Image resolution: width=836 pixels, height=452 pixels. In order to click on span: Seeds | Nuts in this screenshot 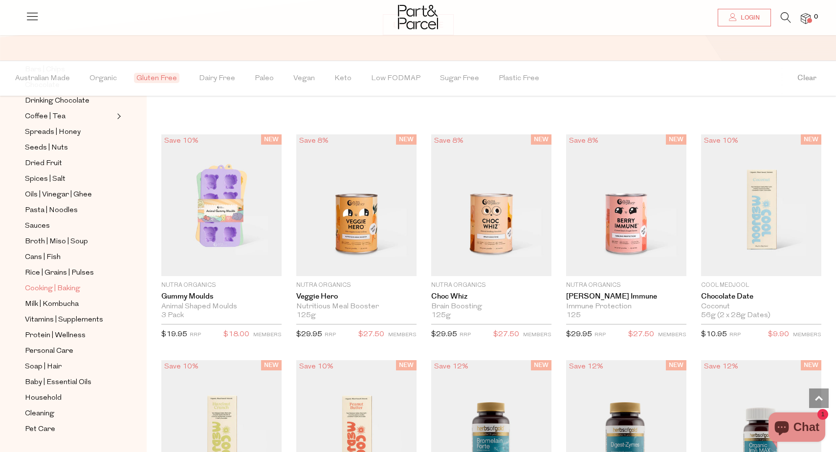, I will do `click(46, 148)`.